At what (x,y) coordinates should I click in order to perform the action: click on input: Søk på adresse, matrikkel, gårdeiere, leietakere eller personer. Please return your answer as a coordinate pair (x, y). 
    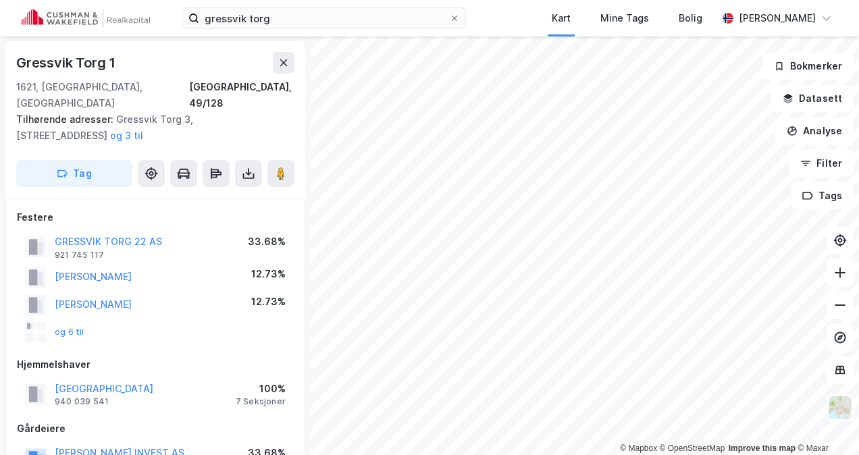
    Looking at the image, I should click on (324, 18).